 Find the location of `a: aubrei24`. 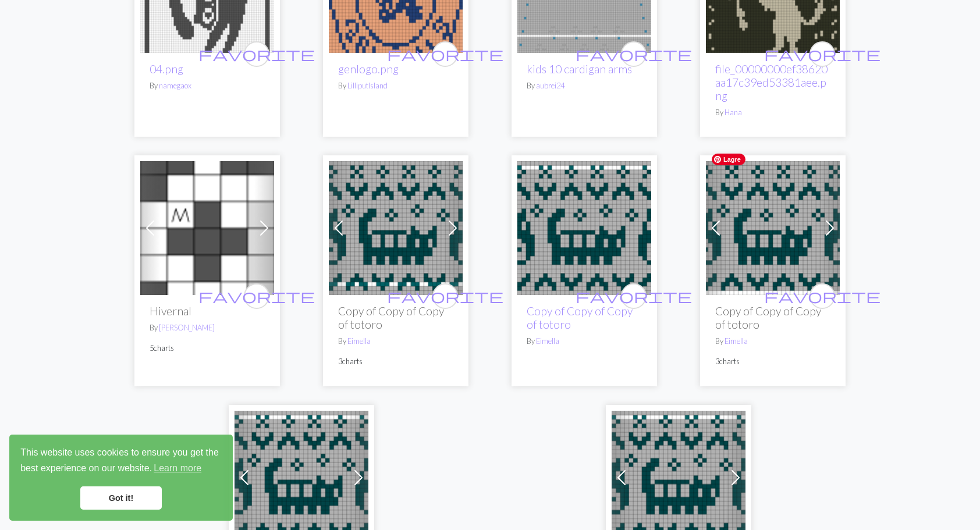

a: aubrei24 is located at coordinates (550, 85).